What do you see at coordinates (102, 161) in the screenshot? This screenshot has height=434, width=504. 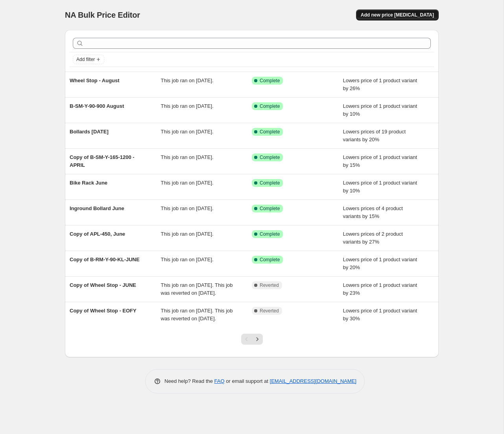 I see `span: Copy of B-SM-Y-165-1200 - APRIL` at bounding box center [102, 161].